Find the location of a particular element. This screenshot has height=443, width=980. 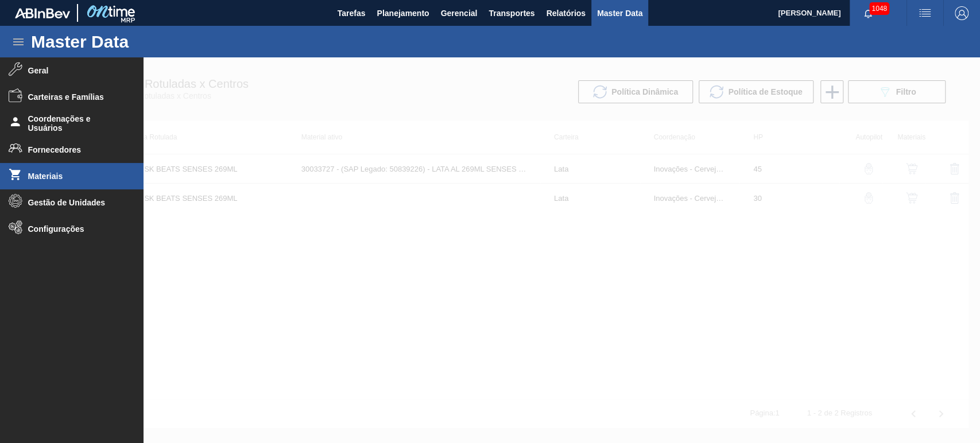

img: Logout is located at coordinates (961, 14).